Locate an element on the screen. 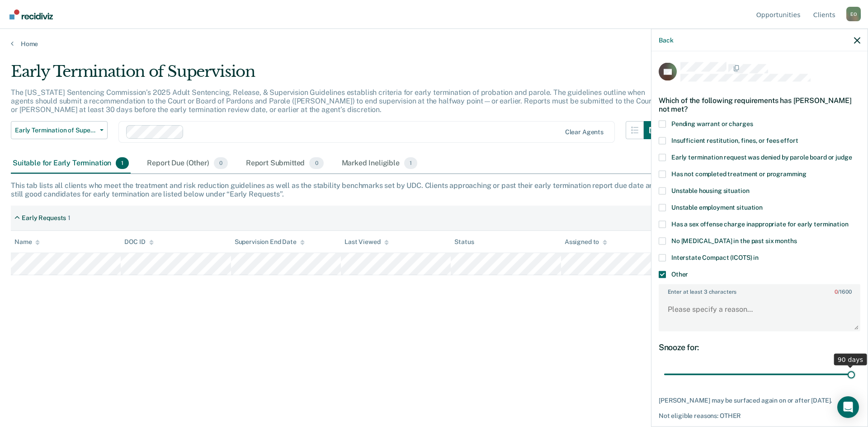 The height and width of the screenshot is (427, 868). div: 90 days is located at coordinates (850, 360).